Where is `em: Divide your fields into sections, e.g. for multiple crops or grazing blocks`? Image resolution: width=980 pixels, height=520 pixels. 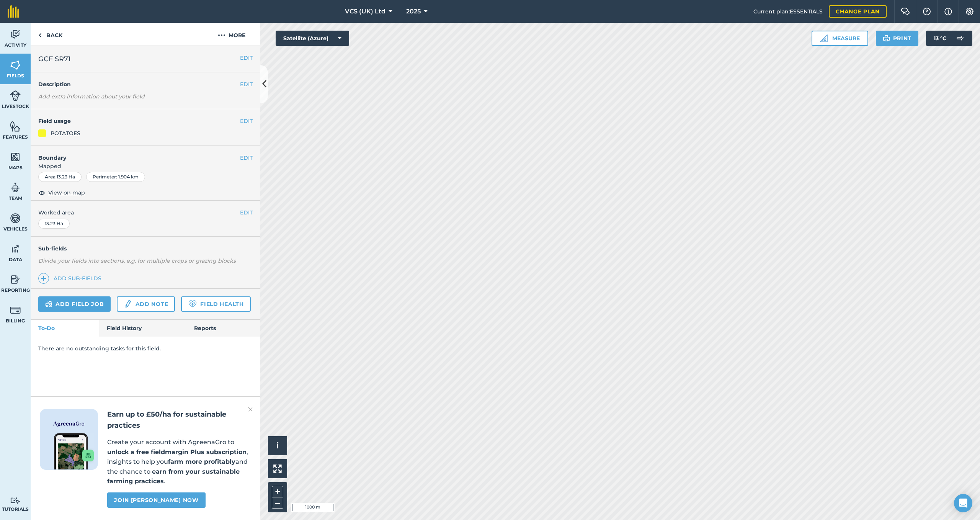
em: Divide your fields into sections, e.g. for multiple crops or grazing blocks is located at coordinates (137, 261).